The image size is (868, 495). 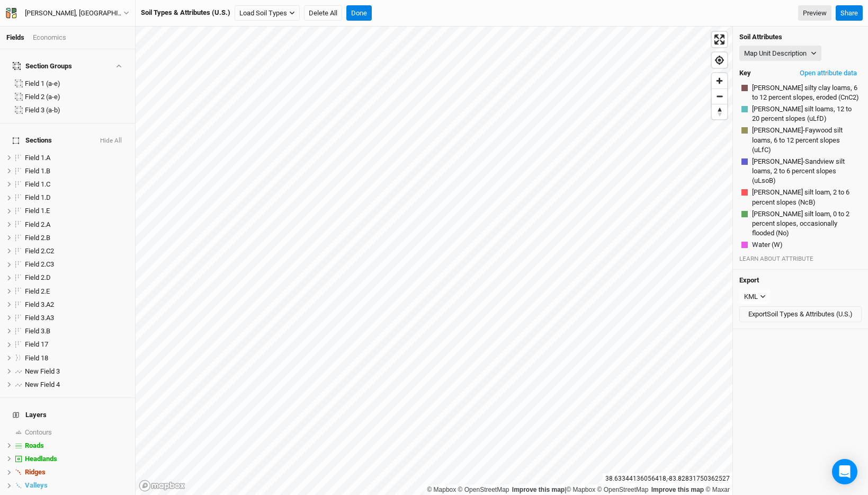 What do you see at coordinates (15, 37) in the screenshot?
I see `a: Fields` at bounding box center [15, 37].